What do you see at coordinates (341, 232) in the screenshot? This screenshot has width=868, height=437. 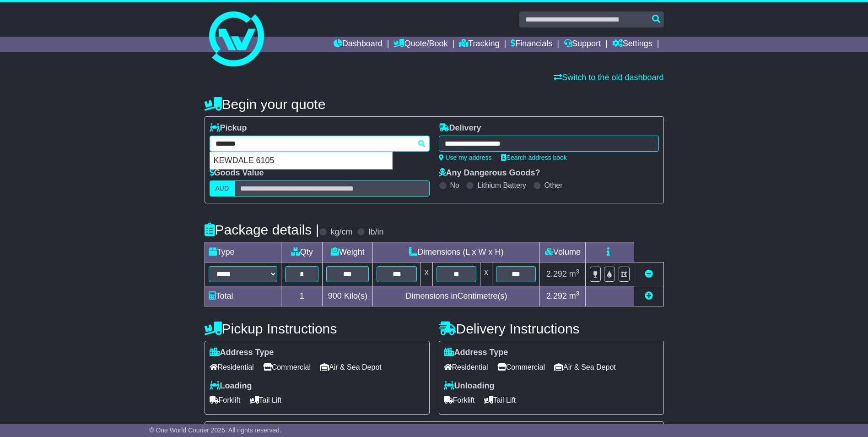 I see `label: kg/cm` at bounding box center [341, 232].